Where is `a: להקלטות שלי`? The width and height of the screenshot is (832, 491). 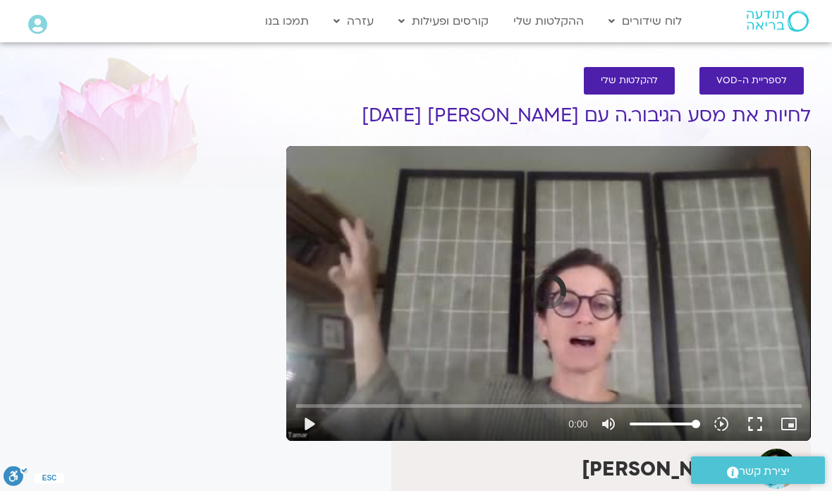 a: להקלטות שלי is located at coordinates (629, 80).